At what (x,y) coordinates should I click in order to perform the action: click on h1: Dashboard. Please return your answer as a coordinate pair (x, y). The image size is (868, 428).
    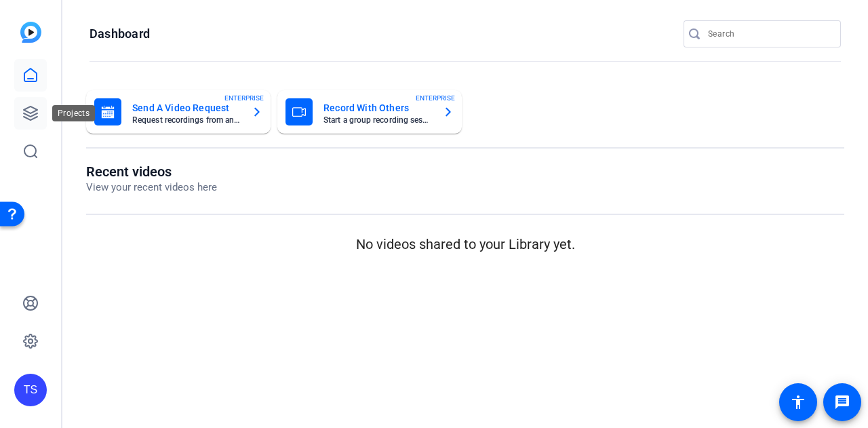
    Looking at the image, I should click on (119, 34).